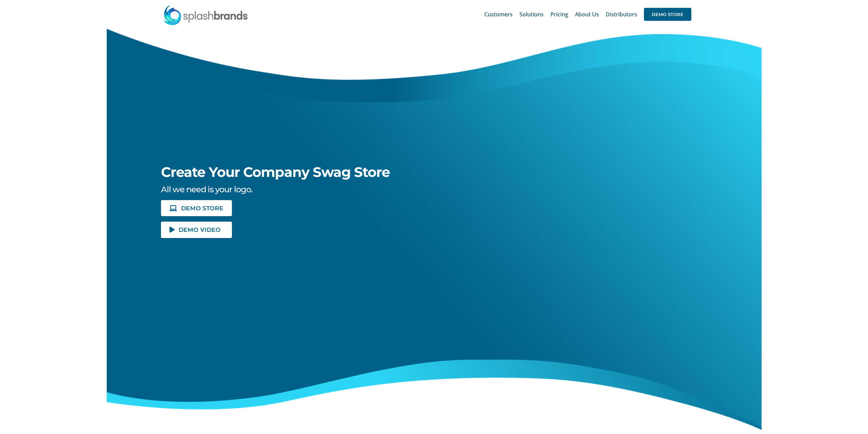 The image size is (868, 434). I want to click on a: Pricing, so click(560, 14).